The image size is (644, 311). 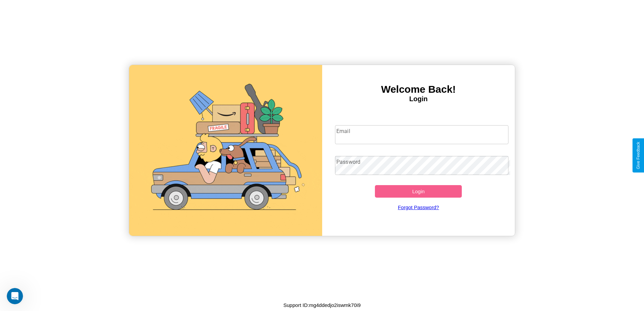 I want to click on p: Support ID: mg4ddedjo2iswmk70i9, so click(x=322, y=305).